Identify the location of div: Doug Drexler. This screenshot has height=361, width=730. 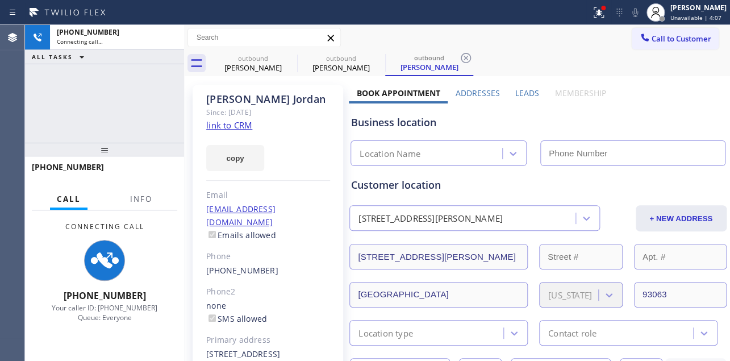
(253, 63).